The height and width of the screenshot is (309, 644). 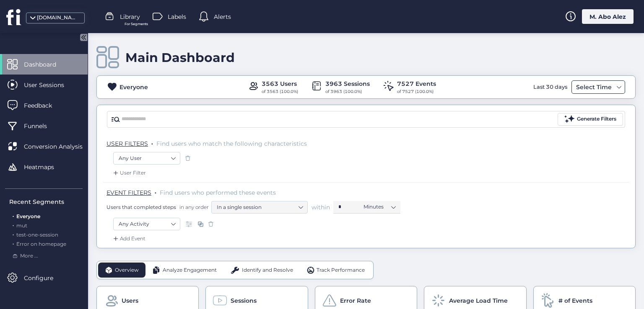 What do you see at coordinates (130, 17) in the screenshot?
I see `span: Library` at bounding box center [130, 17].